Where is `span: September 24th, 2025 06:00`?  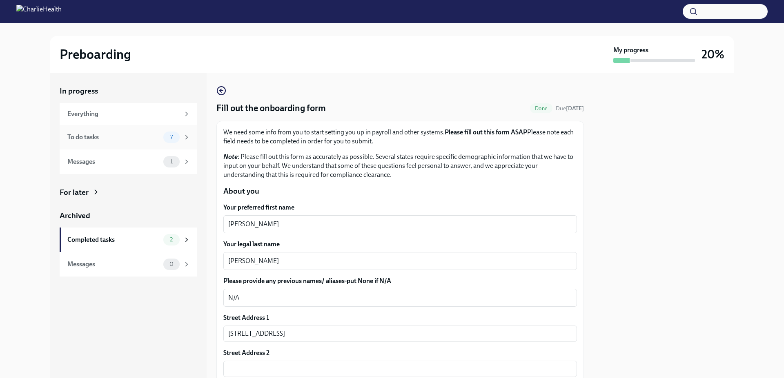 span: September 24th, 2025 06:00 is located at coordinates (570, 108).